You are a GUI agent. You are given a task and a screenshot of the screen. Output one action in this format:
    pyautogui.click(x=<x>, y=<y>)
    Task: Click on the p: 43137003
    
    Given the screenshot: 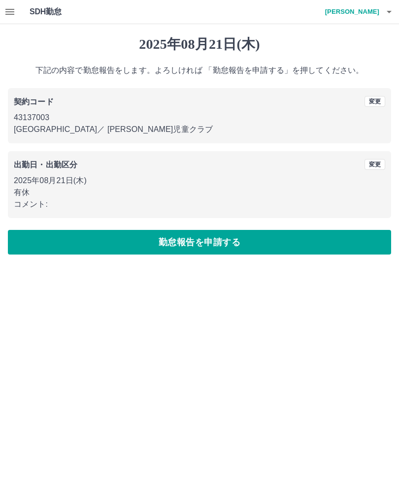 What is the action you would take?
    pyautogui.click(x=199, y=118)
    